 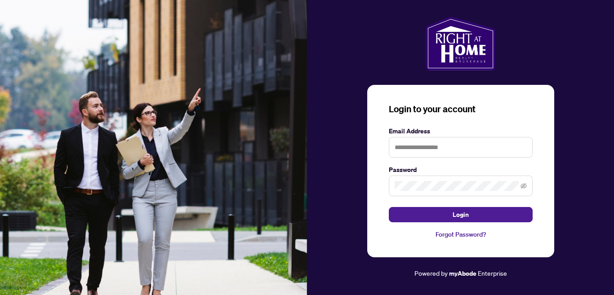 I want to click on a: Forgot Password?, so click(x=461, y=235).